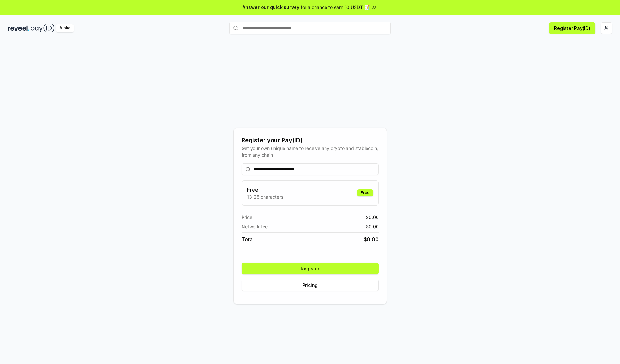 The image size is (620, 364). Describe the element at coordinates (310, 151) in the screenshot. I see `div: Get your own unique name to receive any crypto and stablecoin, from any chain` at that location.